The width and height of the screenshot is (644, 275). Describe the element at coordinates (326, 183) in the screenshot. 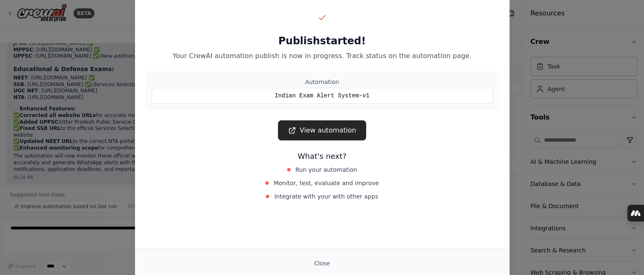

I see `span: Monitor, test, evaluate and improve` at that location.